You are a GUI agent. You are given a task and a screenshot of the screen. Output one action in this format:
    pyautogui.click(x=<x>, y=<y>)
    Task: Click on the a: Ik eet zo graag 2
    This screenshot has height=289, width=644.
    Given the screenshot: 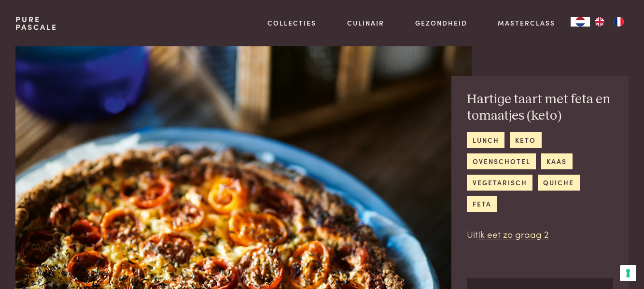 What is the action you would take?
    pyautogui.click(x=513, y=234)
    